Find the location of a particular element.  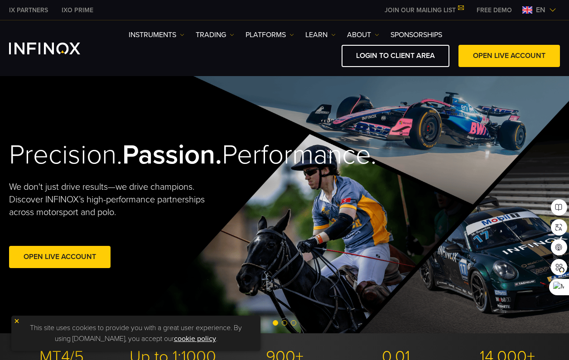

a: INFINOX Logo is located at coordinates (55, 48).